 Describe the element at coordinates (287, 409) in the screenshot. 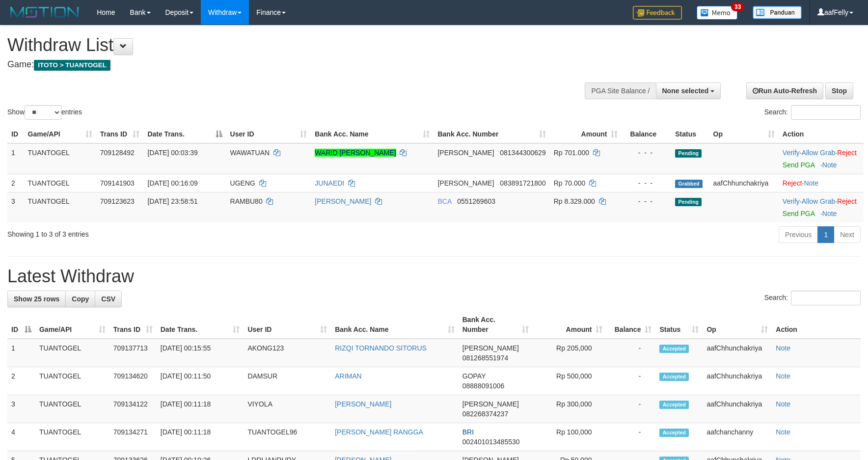

I see `td: VIYOLA` at that location.